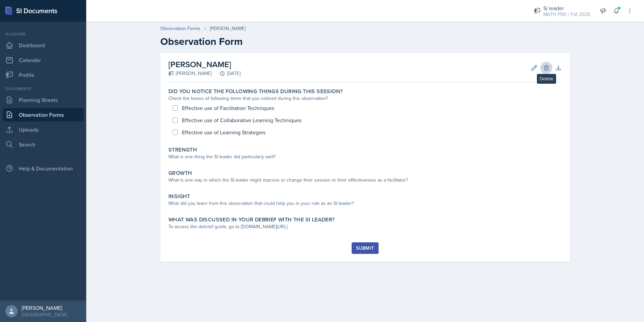 Image resolution: width=644 pixels, height=322 pixels. What do you see at coordinates (43, 60) in the screenshot?
I see `a: Calendar` at bounding box center [43, 60].